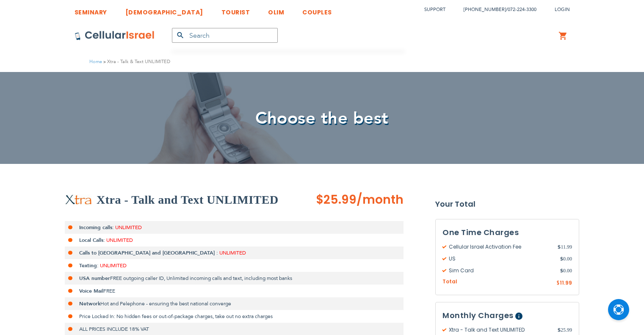 This screenshot has width=644, height=335. Describe the element at coordinates (565, 330) in the screenshot. I see `span: 25.99` at that location.